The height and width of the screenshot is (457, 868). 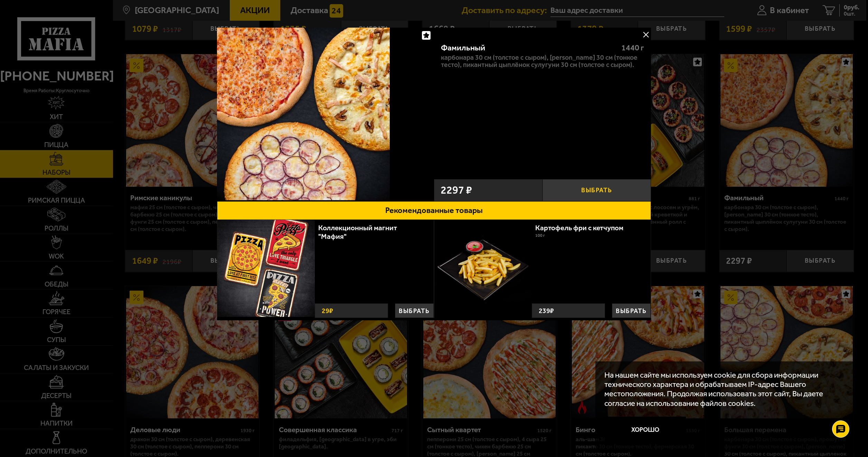 I want to click on button: Рекомендованные товары, so click(x=434, y=210).